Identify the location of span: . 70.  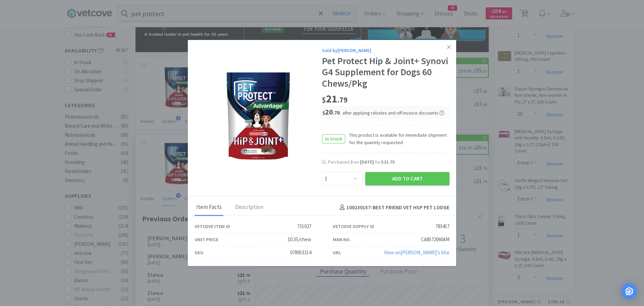
(336, 113).